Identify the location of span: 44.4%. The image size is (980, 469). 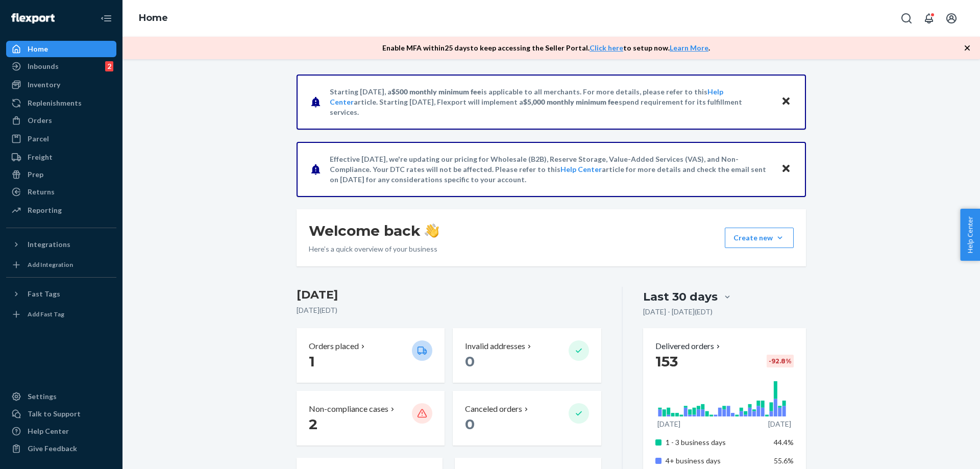
(784, 442).